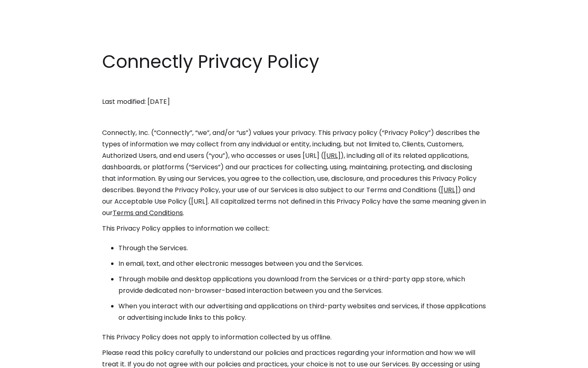  I want to click on aside: Language selected: English, so click(29, 359).